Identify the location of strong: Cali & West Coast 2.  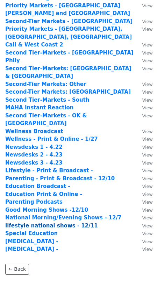
(34, 45).